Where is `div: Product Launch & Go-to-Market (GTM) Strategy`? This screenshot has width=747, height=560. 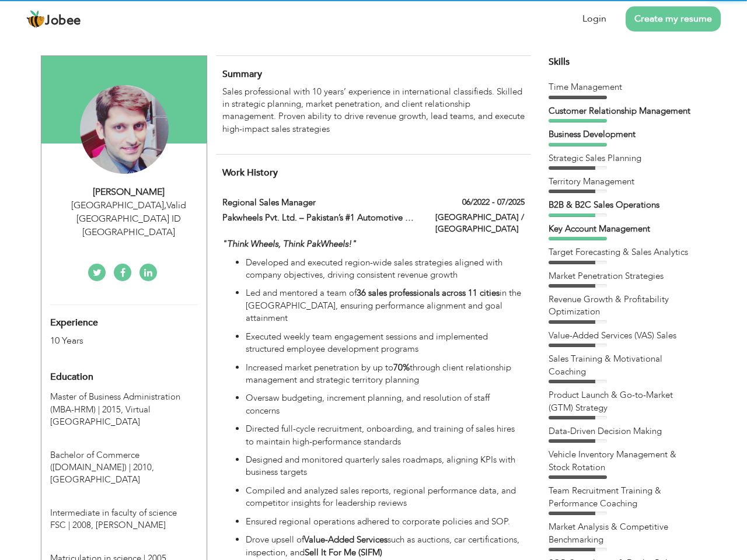 div: Product Launch & Go-to-Market (GTM) Strategy is located at coordinates (621, 401).